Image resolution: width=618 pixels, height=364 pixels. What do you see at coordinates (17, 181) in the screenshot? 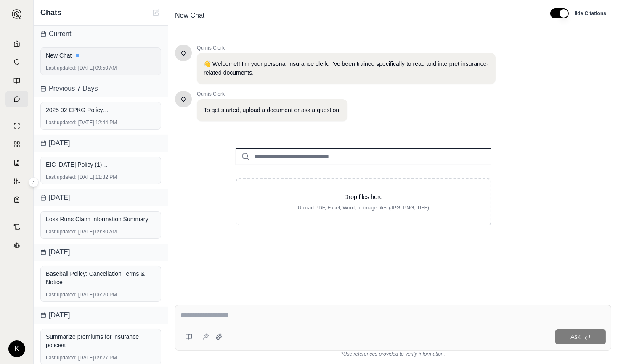
I see `a: Custom Report` at bounding box center [17, 181].